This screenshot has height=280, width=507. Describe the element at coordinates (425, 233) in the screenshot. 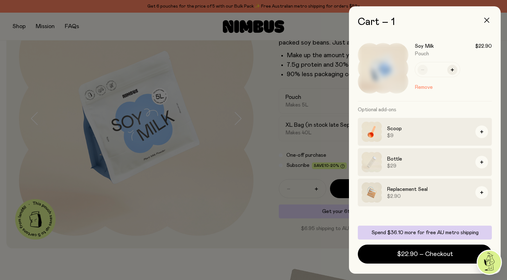

I see `p: Spend $36.10 more for free AU metro shipping` at that location.